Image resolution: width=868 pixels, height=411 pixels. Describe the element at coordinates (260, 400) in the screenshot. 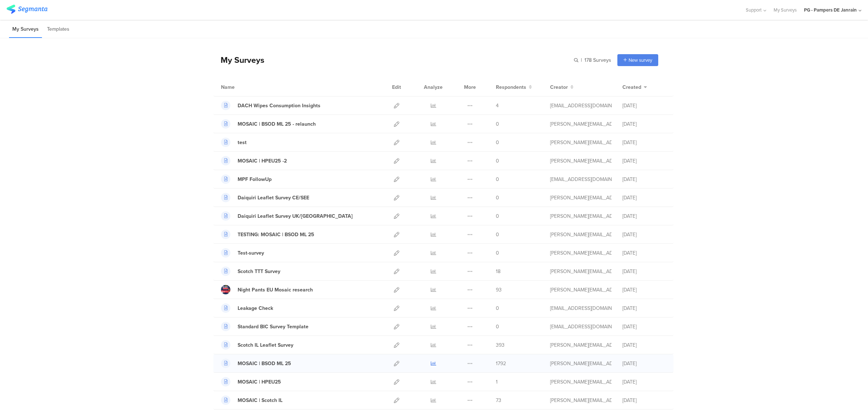

I see `div: MOSAIC | Scotch IL` at that location.